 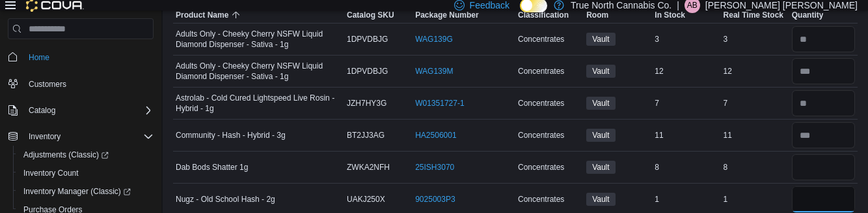 I want to click on span: Community - Hash - Hybrid - 3g, so click(x=230, y=135).